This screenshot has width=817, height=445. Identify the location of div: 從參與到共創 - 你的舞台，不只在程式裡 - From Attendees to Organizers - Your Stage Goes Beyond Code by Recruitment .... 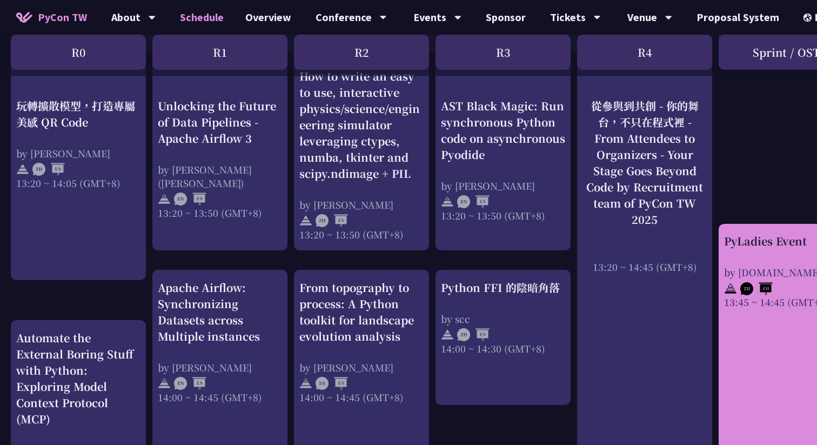
(645, 162).